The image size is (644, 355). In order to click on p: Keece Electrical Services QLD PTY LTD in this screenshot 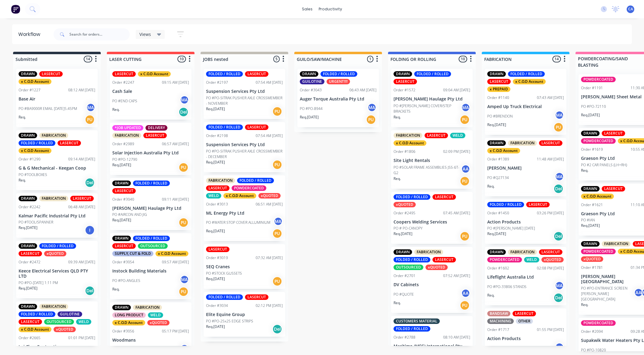, I will do `click(57, 274)`.